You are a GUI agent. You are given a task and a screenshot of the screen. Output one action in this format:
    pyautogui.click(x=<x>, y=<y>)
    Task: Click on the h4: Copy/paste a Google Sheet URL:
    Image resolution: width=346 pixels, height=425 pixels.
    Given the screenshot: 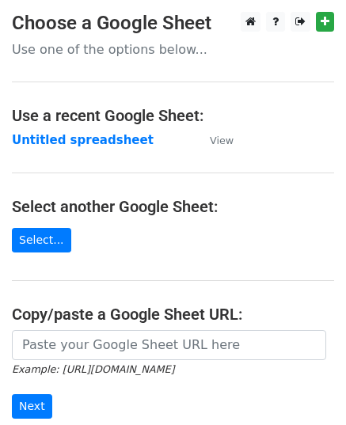 What is the action you would take?
    pyautogui.click(x=173, y=314)
    